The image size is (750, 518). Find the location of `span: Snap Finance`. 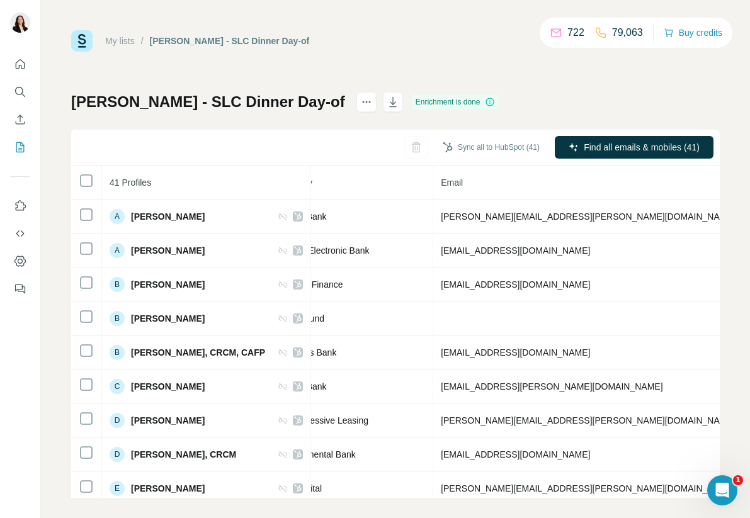

span: Snap Finance is located at coordinates (315, 284).